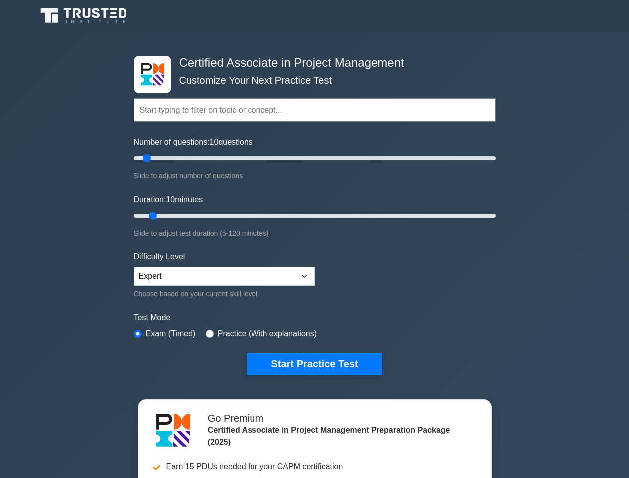 The height and width of the screenshot is (478, 629). What do you see at coordinates (315, 318) in the screenshot?
I see `label: Test Mode` at bounding box center [315, 318].